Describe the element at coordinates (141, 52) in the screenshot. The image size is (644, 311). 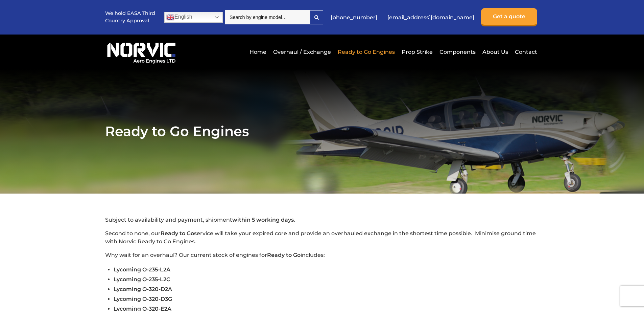
I see `img: Norvic Aero Engines logo` at that location.